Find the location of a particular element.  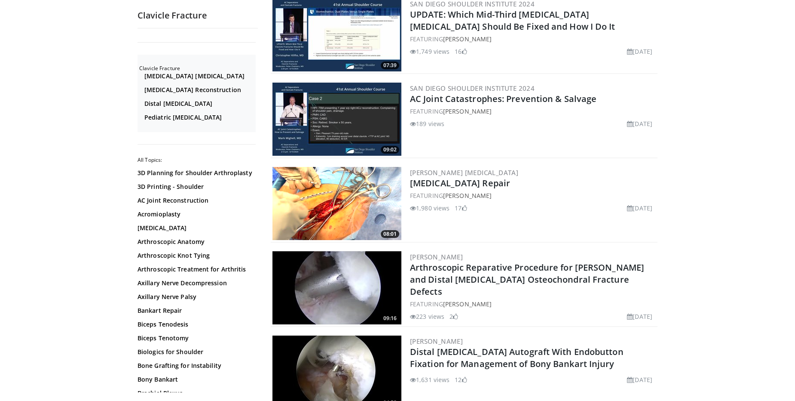

a: AC Joint Catastrophes: Prevention & Salvage is located at coordinates (503, 98).